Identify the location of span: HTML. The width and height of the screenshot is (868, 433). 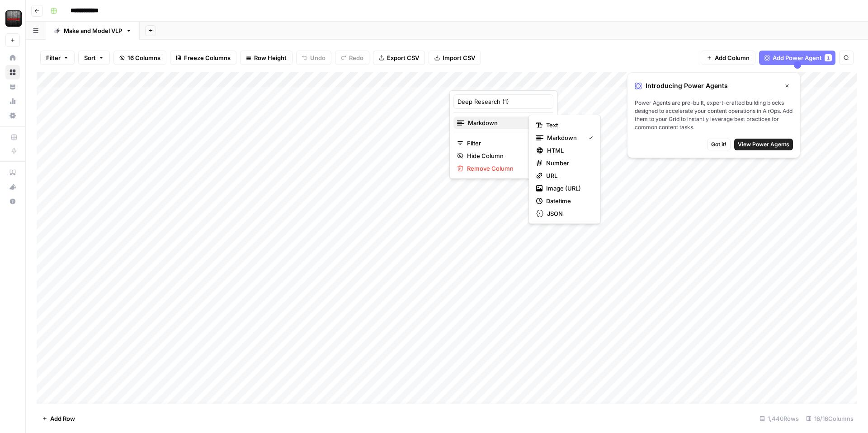
(568, 151).